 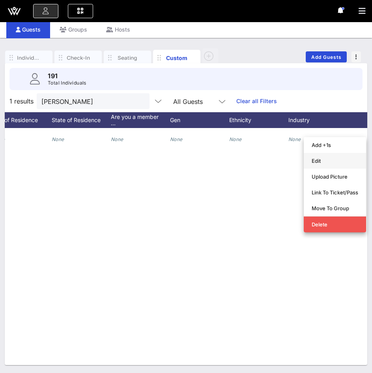 I want to click on div: Check-In, so click(x=78, y=58).